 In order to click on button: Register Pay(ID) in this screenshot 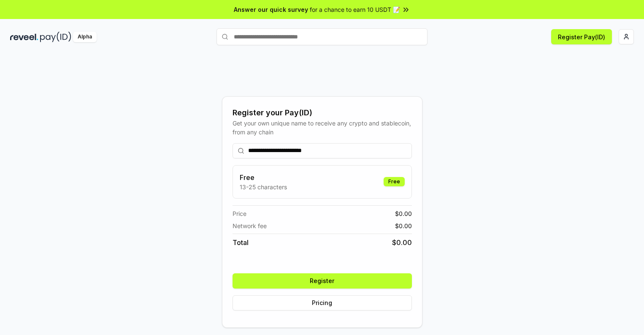, I will do `click(582, 37)`.